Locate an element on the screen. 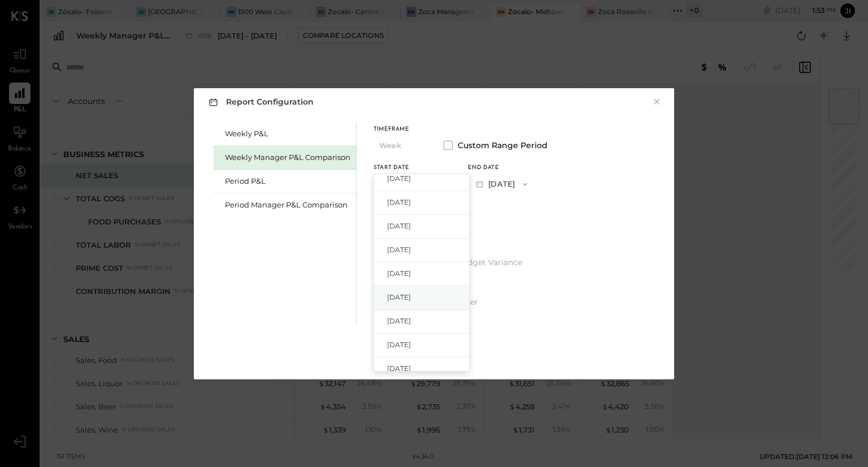  div: Start Date is located at coordinates (407, 168).